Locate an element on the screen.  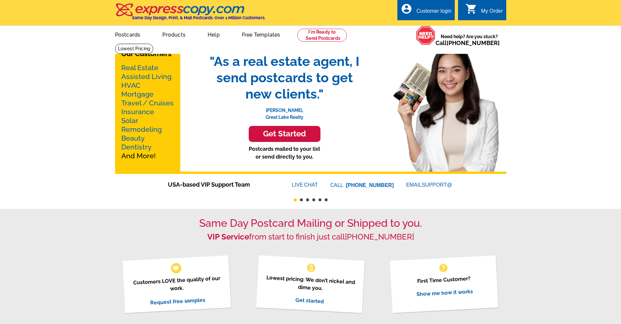
img: help is located at coordinates (426, 35).